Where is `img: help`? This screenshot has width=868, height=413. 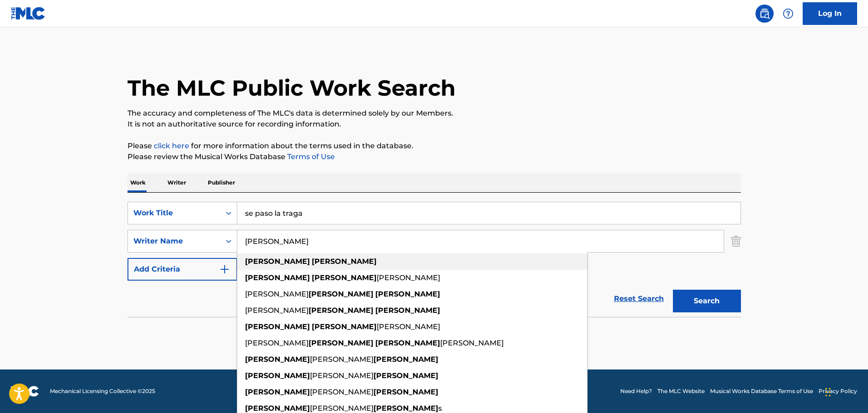 img: help is located at coordinates (788, 13).